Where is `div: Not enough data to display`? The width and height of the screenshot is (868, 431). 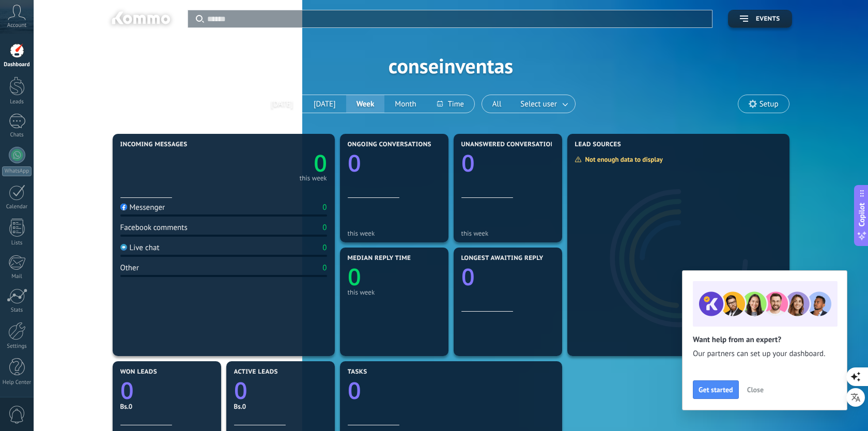
div: Not enough data to display is located at coordinates (623, 159).